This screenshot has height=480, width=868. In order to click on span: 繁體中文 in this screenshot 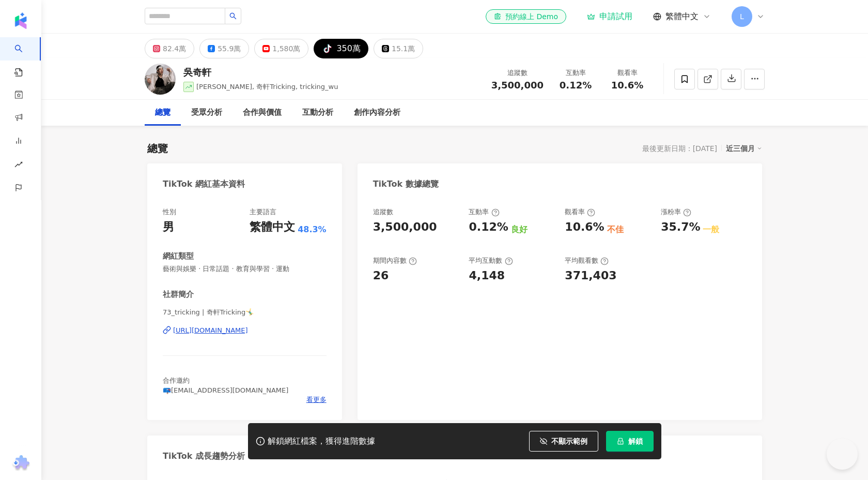, I will do `click(682, 17)`.